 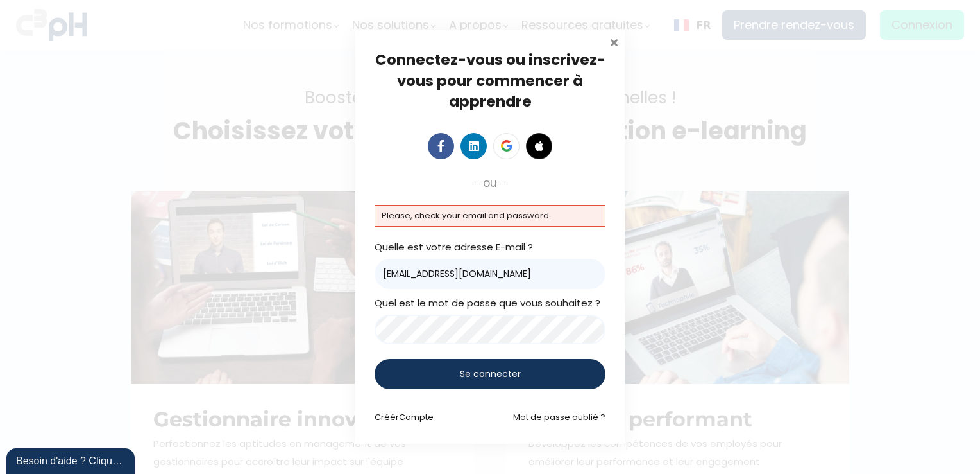 I want to click on a: CréérCompte, so click(x=404, y=416).